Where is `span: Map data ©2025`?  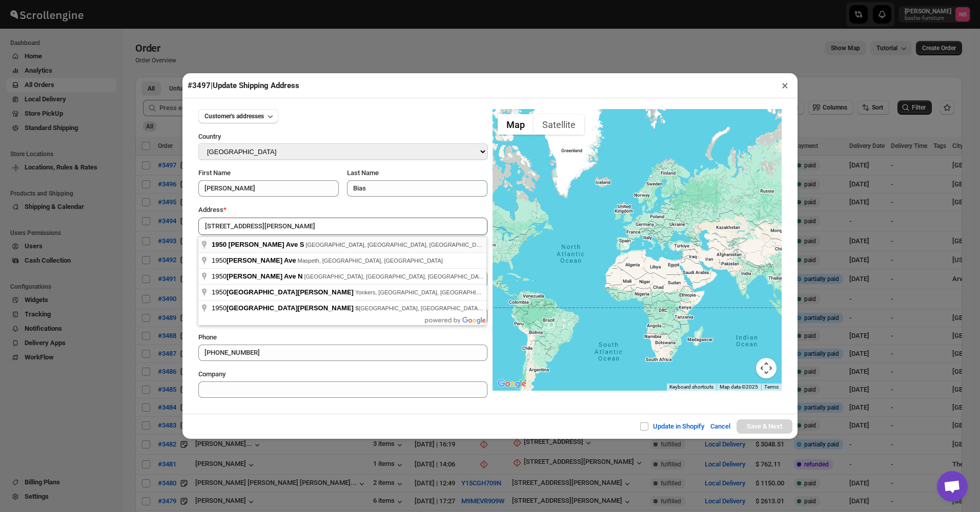
span: Map data ©2025 is located at coordinates (739, 387).